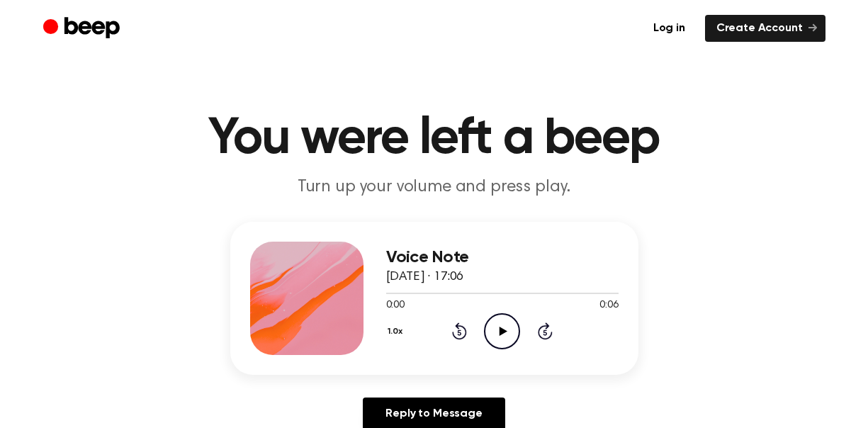 The height and width of the screenshot is (428, 868). Describe the element at coordinates (397, 332) in the screenshot. I see `button: 1.0x` at that location.